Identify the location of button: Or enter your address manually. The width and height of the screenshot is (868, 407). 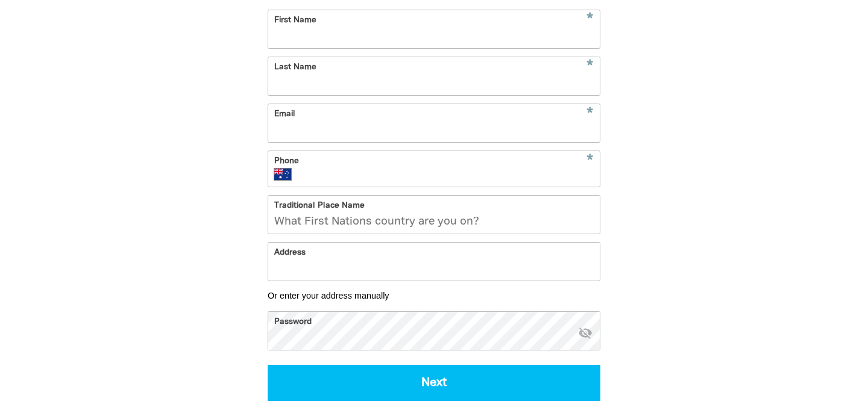
(434, 296).